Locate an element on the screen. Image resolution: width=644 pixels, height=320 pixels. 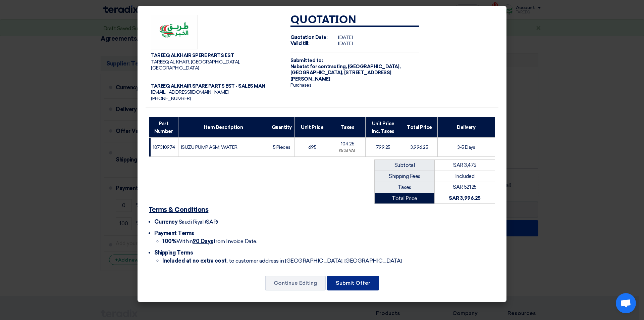
font: Currency is located at coordinates (166, 221).